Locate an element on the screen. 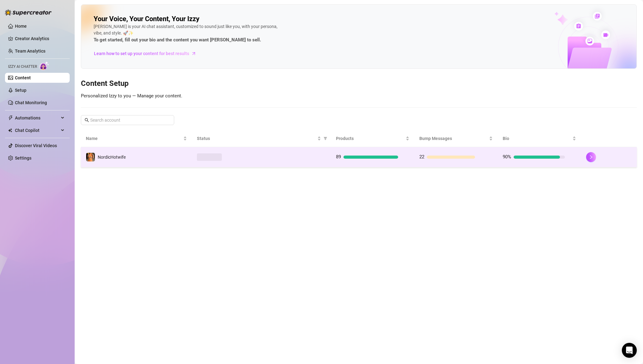 The width and height of the screenshot is (643, 364). a: Home is located at coordinates (20, 26).